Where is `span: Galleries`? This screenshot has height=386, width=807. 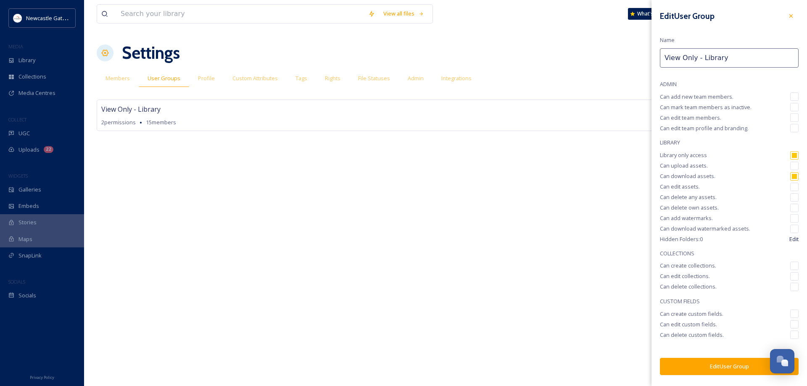 span: Galleries is located at coordinates (30, 190).